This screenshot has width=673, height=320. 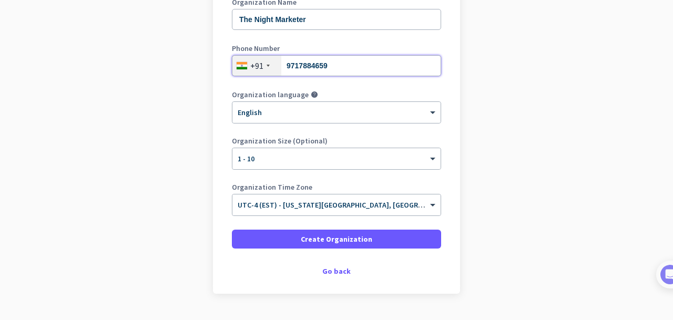 What do you see at coordinates (336, 48) in the screenshot?
I see `label: Phone Number` at bounding box center [336, 48].